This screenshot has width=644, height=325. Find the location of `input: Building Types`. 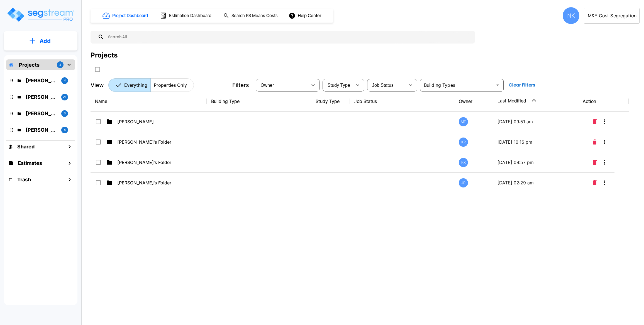

input: Building Types is located at coordinates (457, 85).